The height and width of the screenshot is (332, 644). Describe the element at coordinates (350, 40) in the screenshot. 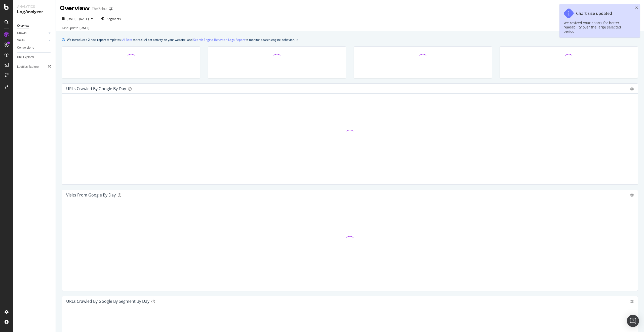

I see `div: info banner` at that location.